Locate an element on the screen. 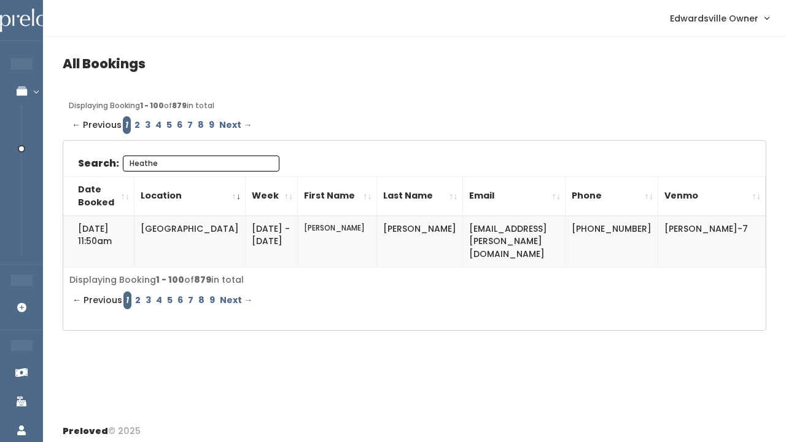 The image size is (786, 442). span: Preloved is located at coordinates (85, 431).